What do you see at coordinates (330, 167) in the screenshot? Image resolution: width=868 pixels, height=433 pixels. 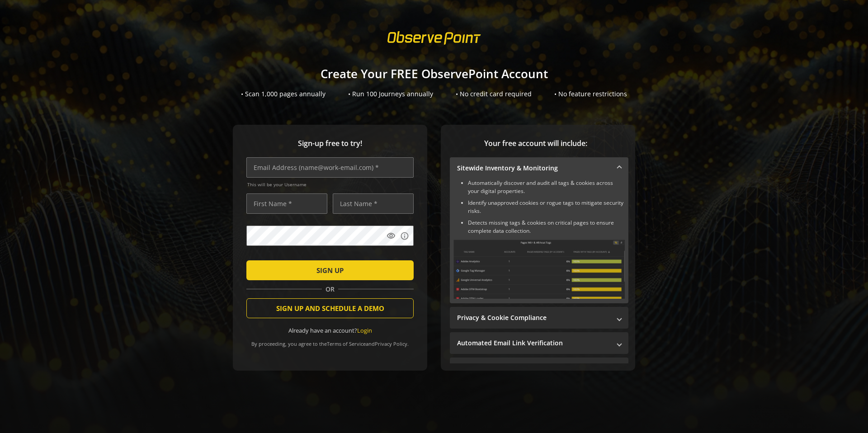 I see `input: Email Address (name@work-email.com) *` at bounding box center [330, 167].